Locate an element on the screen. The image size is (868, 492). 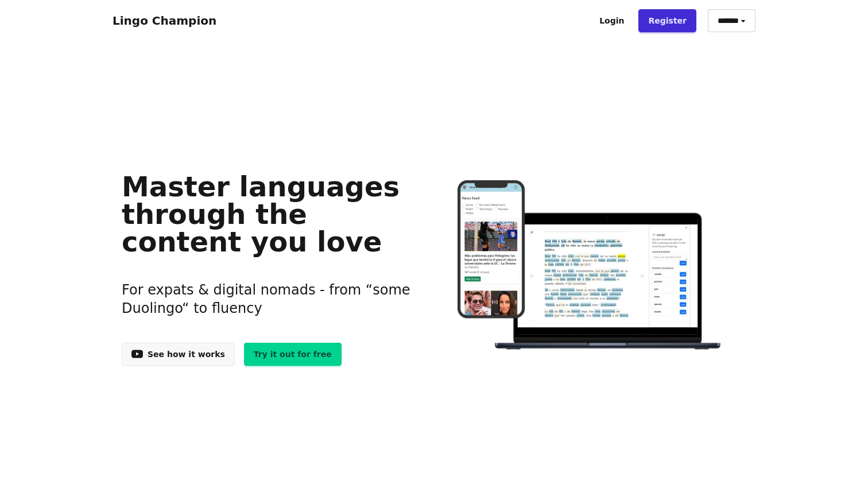
a: Try it out for free is located at coordinates (293, 354).